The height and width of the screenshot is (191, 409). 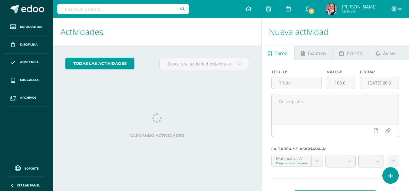 I want to click on input: Fecha de entrega, so click(x=379, y=83).